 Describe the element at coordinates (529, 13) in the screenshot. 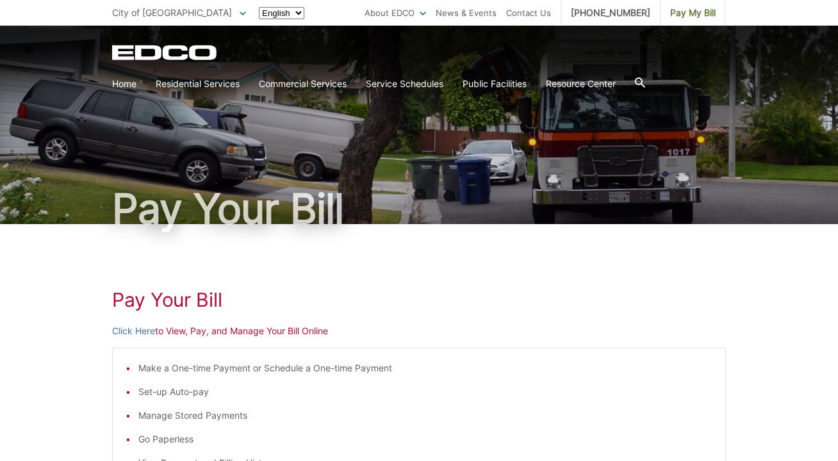

I see `a: Contact Us` at that location.